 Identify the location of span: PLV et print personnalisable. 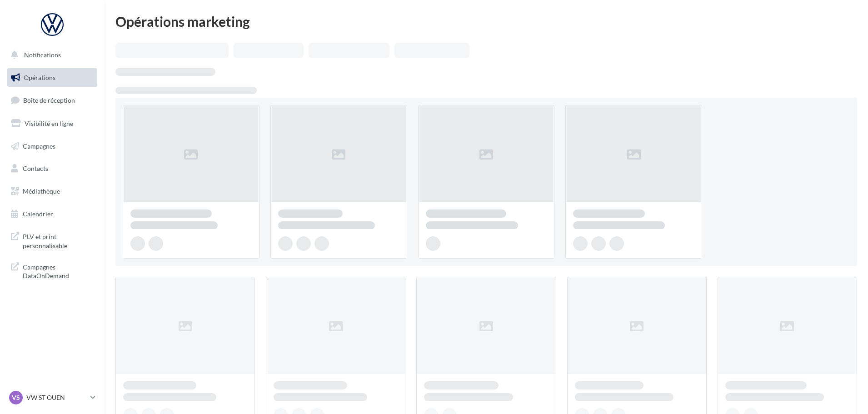
(58, 240).